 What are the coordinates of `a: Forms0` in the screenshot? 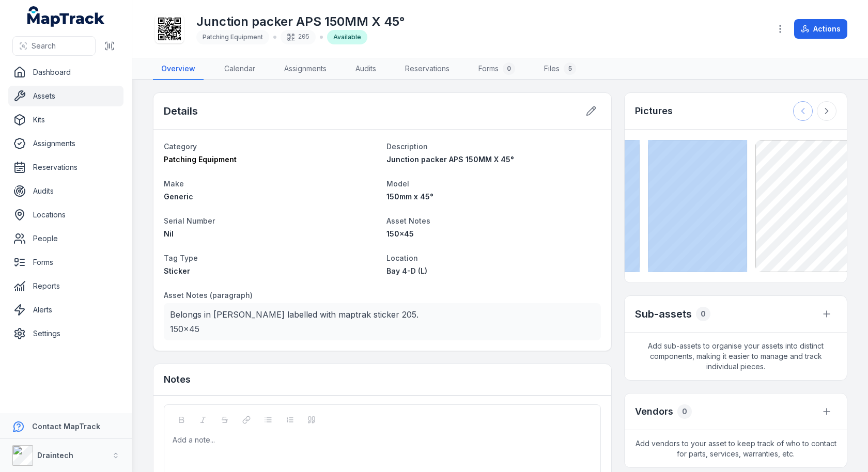 It's located at (497, 69).